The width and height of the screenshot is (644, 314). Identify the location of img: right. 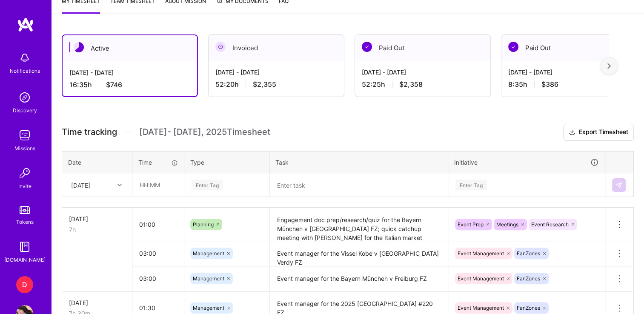
(609, 66).